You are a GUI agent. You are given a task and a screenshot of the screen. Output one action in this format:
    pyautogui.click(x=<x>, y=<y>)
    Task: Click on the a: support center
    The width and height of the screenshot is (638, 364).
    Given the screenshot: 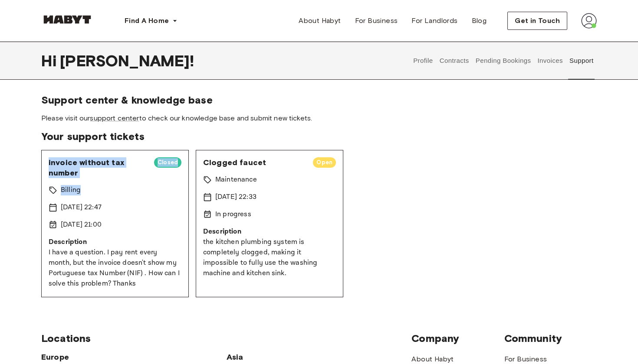 What is the action you would take?
    pyautogui.click(x=114, y=118)
    